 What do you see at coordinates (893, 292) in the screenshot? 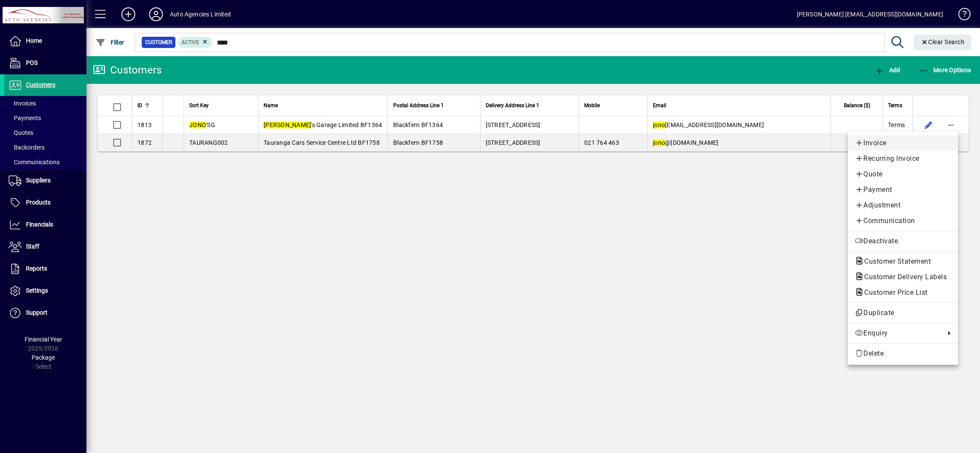
I see `span: Customer Price List` at bounding box center [893, 292].